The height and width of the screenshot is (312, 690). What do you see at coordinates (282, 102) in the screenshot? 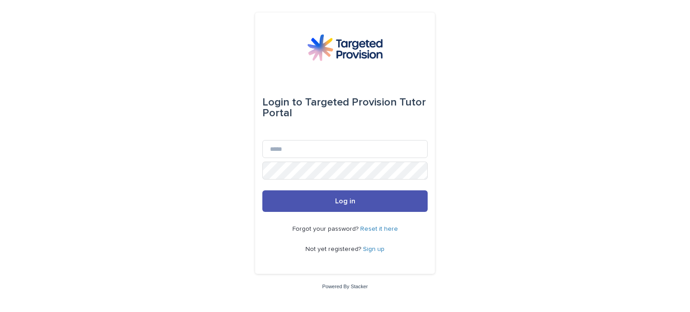
I see `span: Login to` at bounding box center [282, 102].